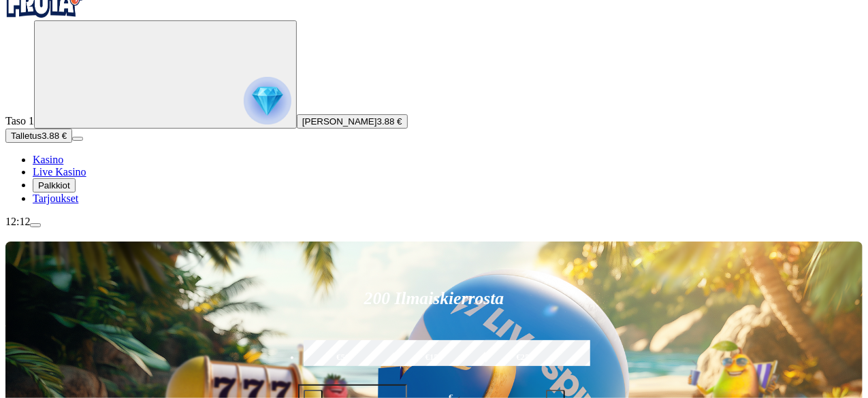  What do you see at coordinates (47, 159) in the screenshot?
I see `span: Kasino` at bounding box center [47, 159].